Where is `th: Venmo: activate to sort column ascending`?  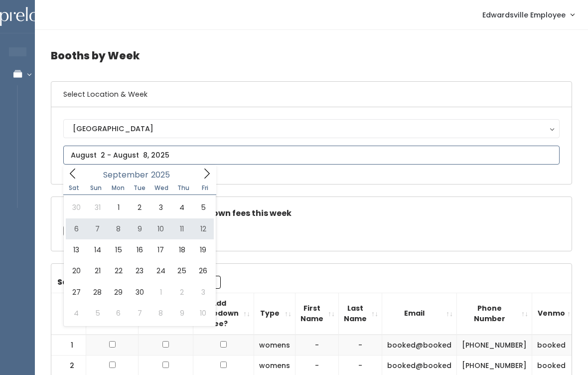 th: Venmo: activate to sort column ascending is located at coordinates (555, 313).